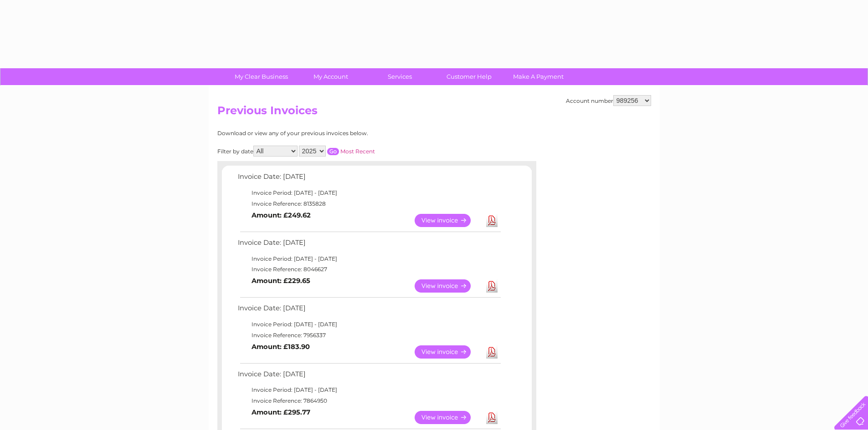 The image size is (868, 430). I want to click on a: Services, so click(399, 76).